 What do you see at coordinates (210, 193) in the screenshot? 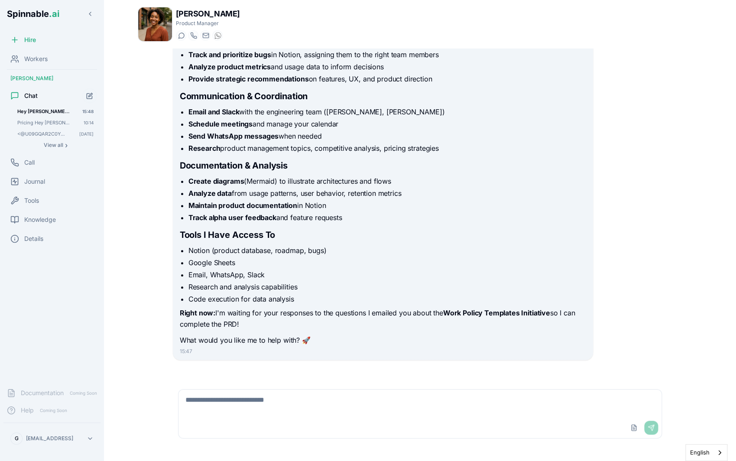
I see `strong: Analyze data` at bounding box center [210, 193].